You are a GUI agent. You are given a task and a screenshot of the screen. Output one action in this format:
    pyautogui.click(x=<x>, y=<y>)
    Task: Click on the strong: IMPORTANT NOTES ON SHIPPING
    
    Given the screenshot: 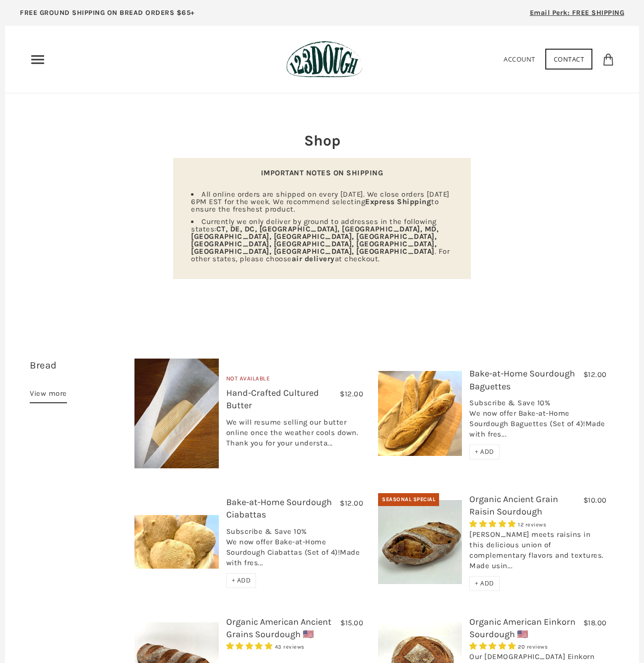 What is the action you would take?
    pyautogui.click(x=322, y=173)
    